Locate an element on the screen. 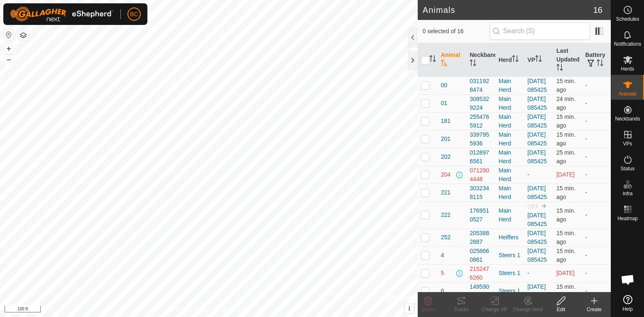  span: Schedules is located at coordinates (627, 20).